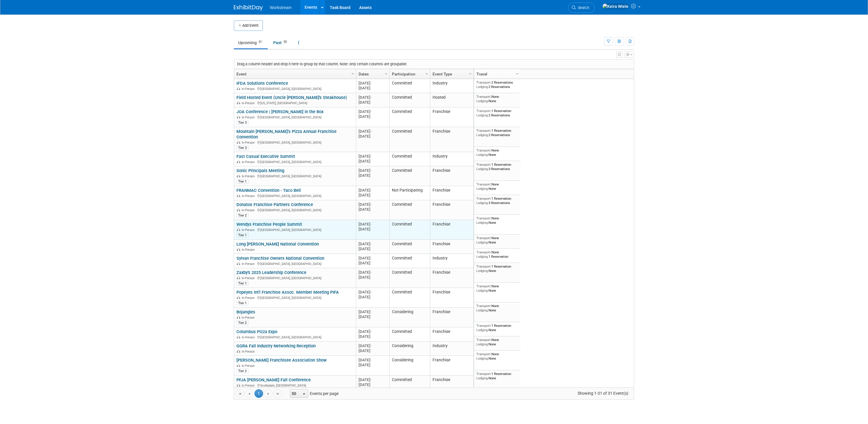  Describe the element at coordinates (280, 258) in the screenshot. I see `a: Sylvan Franchise Owners National Convention` at that location.